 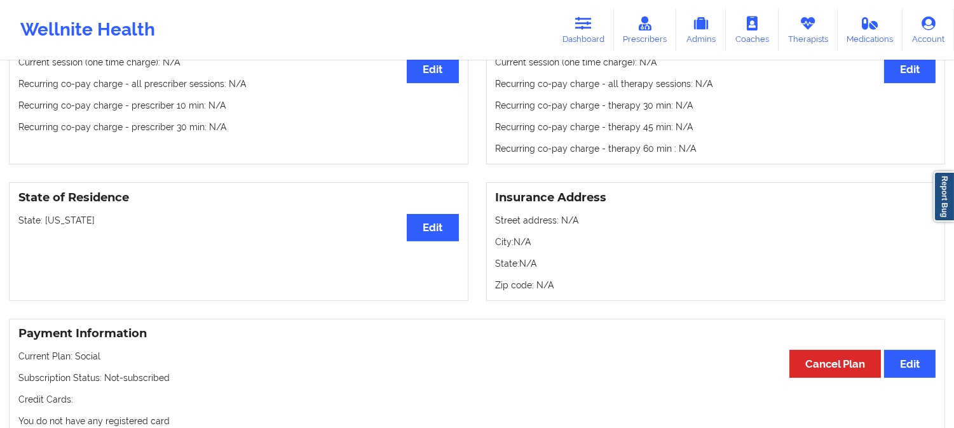 I want to click on p: Credit Cards:, so click(x=477, y=400).